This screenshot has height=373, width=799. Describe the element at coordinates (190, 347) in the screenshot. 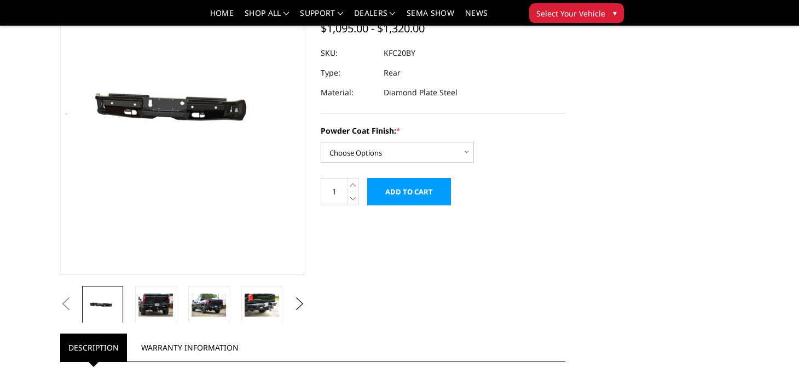

I see `a: Warranty Information` at that location.